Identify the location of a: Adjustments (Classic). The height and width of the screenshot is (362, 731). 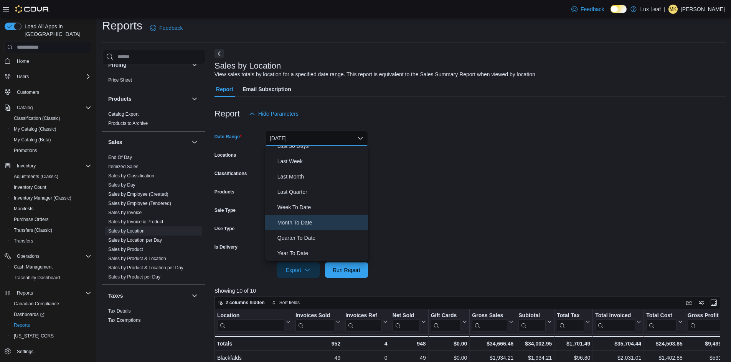
(36, 177).